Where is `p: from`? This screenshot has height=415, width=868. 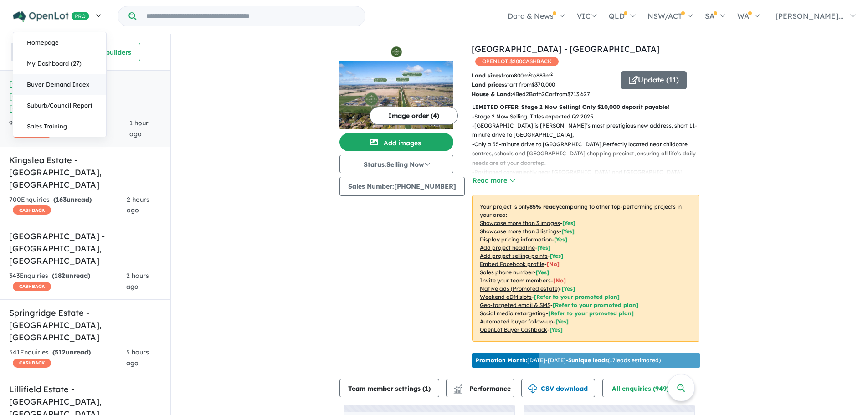
p: from is located at coordinates (542, 75).